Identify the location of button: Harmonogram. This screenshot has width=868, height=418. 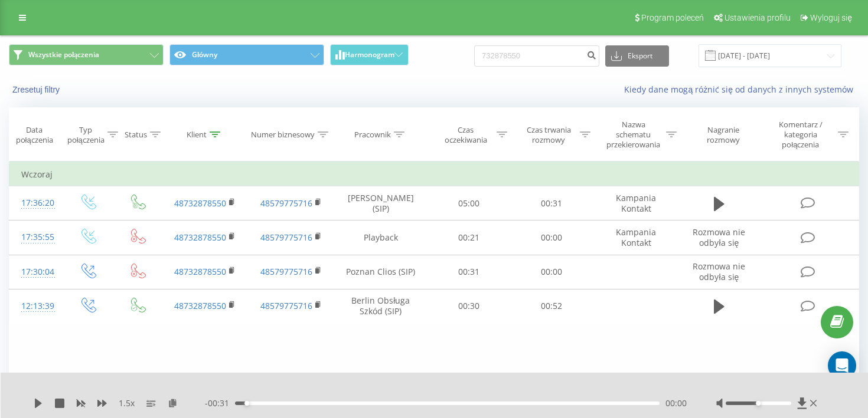
(369, 55).